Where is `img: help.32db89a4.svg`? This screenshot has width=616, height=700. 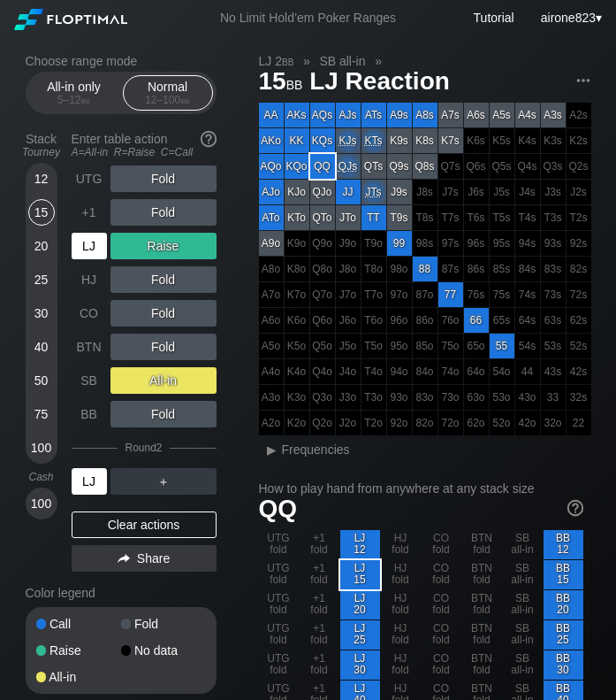
img: help.32db89a4.svg is located at coordinates (576, 508).